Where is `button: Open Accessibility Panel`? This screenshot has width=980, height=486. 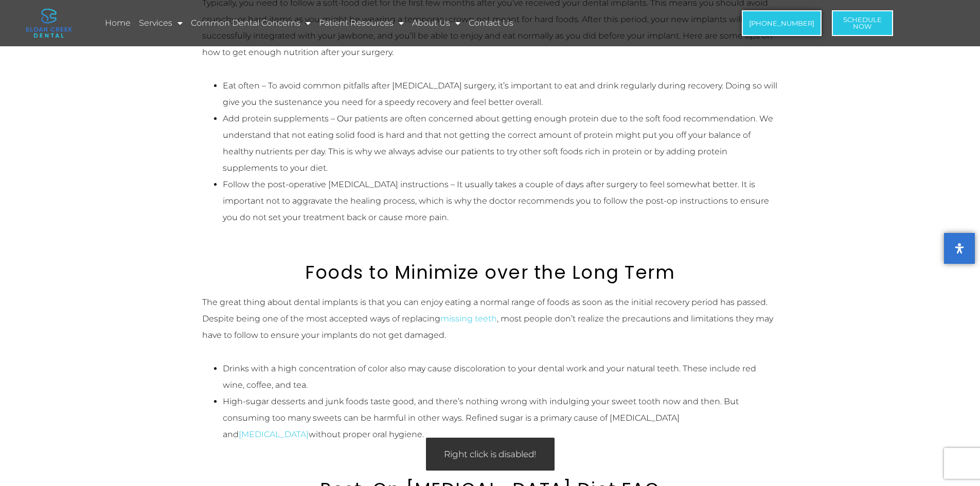 button: Open Accessibility Panel is located at coordinates (959, 249).